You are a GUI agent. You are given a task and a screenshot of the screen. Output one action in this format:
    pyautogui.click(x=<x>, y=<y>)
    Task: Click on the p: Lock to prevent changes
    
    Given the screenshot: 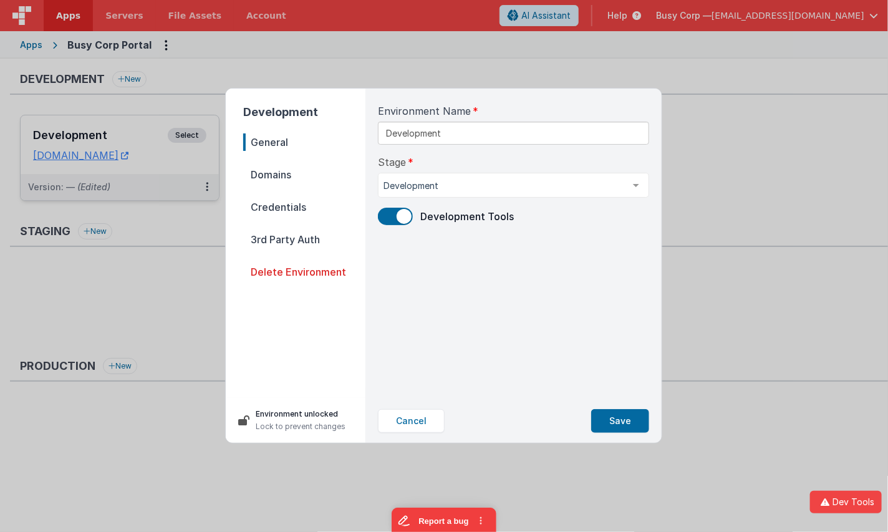 What is the action you would take?
    pyautogui.click(x=301, y=427)
    